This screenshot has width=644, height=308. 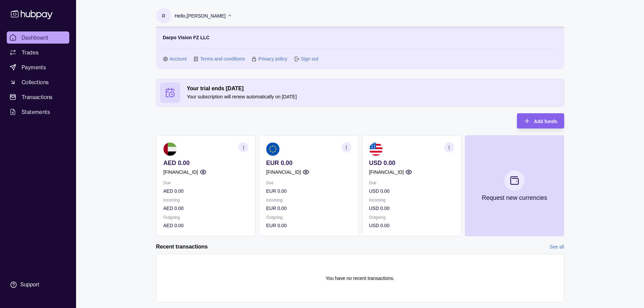 I want to click on button: Add funds, so click(x=540, y=121).